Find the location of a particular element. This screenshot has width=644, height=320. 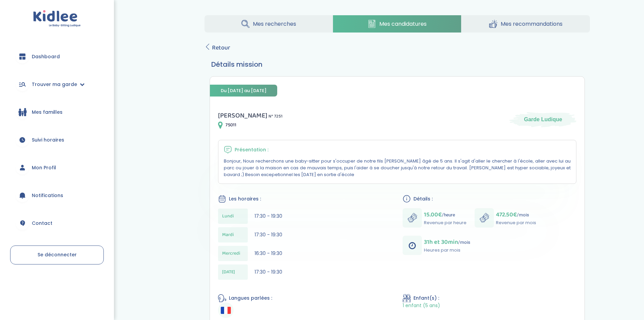

span: Se déconnecter is located at coordinates (57, 255).